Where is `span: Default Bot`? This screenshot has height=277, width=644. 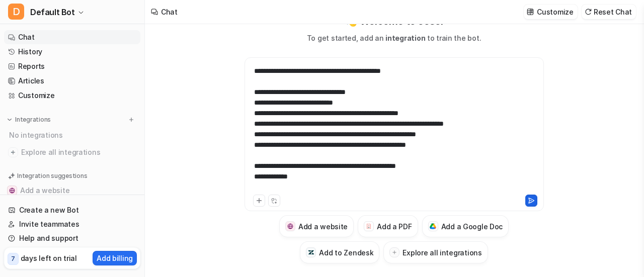 span: Default Bot is located at coordinates (53, 12).